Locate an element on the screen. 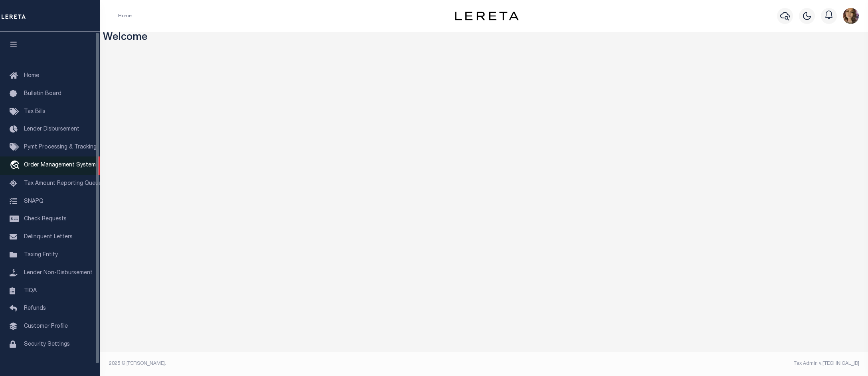 The image size is (868, 376). span: Home is located at coordinates (32, 76).